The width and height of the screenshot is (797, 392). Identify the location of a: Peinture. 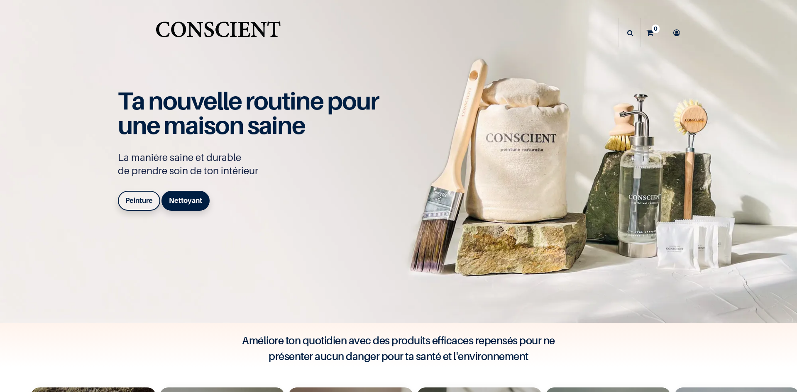
(139, 201).